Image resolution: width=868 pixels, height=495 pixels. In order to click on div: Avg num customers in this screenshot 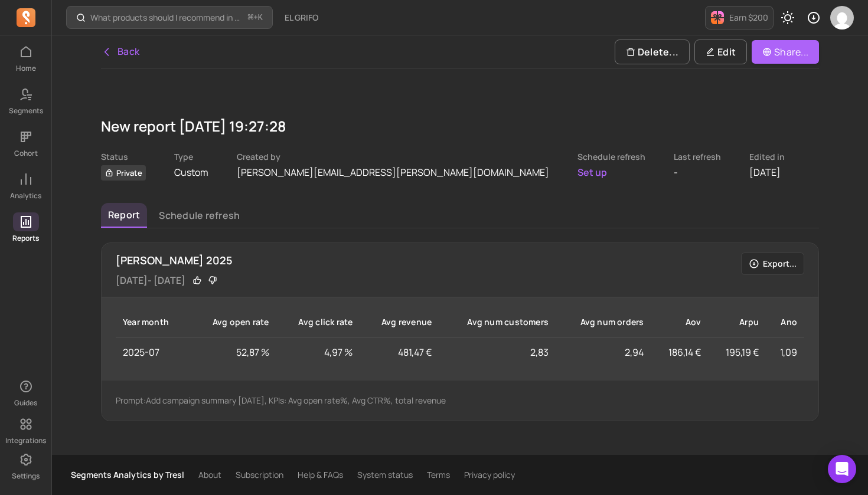, I will do `click(497, 322)`.